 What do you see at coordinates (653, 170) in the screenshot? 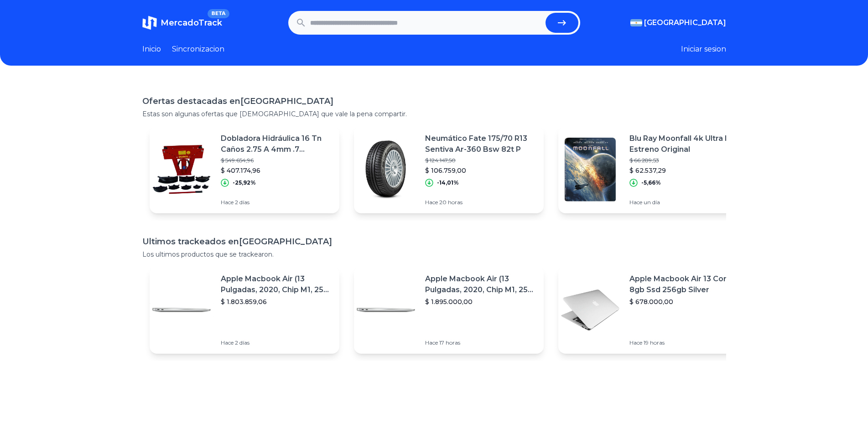
I see `a: Featured imageBlu Ray Moonfall 4k Ultra Hd Estreno Original$ 66.289,53$ 62.537,29-5,66%Hace un día` at bounding box center [653, 170].